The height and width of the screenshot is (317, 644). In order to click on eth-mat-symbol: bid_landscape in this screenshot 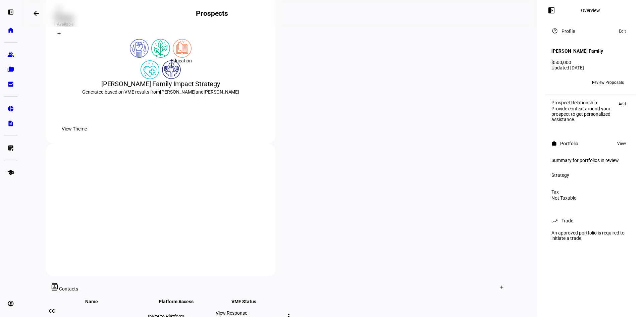, I will do `click(10, 84)`.